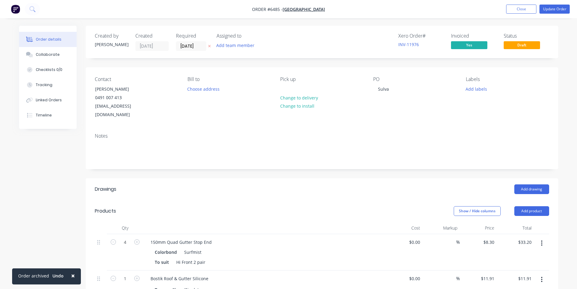 This screenshot has width=577, height=289. I want to click on button: Timeline, so click(48, 115).